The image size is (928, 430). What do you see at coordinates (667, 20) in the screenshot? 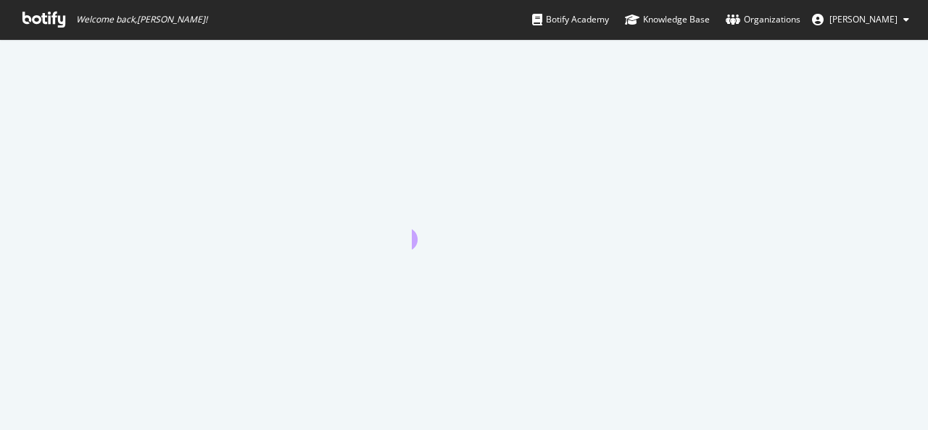
I see `div: Knowledge Base` at bounding box center [667, 20].